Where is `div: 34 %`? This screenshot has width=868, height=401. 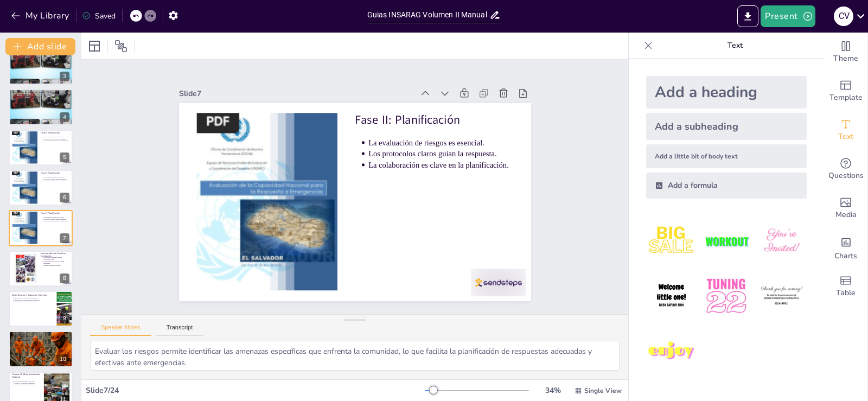 div: 34 % is located at coordinates (552, 390).